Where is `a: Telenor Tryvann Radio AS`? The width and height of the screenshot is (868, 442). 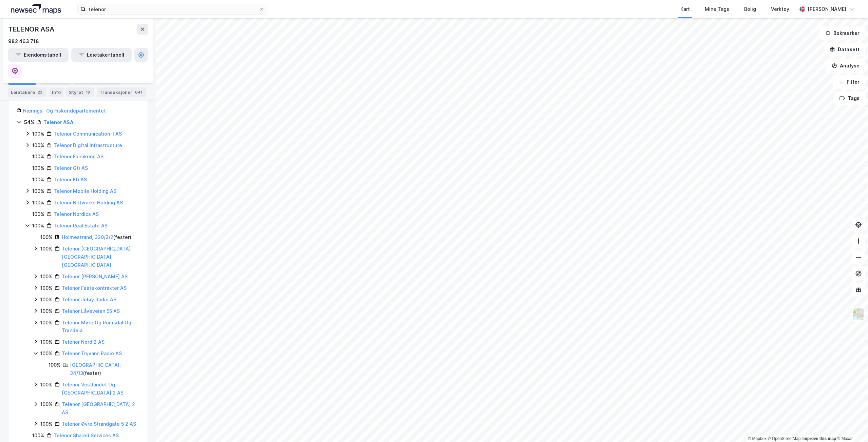
a: Telenor Tryvann Radio AS is located at coordinates (92, 353).